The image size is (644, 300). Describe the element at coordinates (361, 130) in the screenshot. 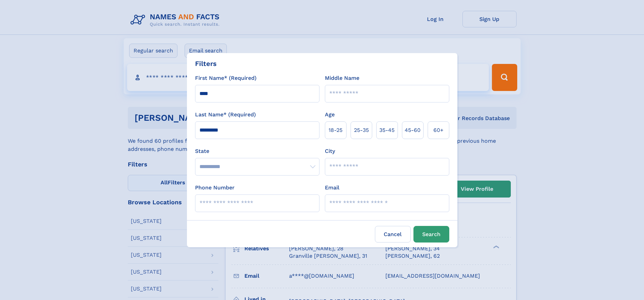

I see `span: 25‑35` at that location.